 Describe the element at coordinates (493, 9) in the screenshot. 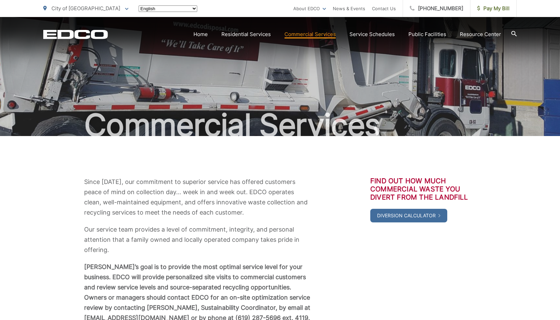

I see `span: Pay My Bill` at that location.